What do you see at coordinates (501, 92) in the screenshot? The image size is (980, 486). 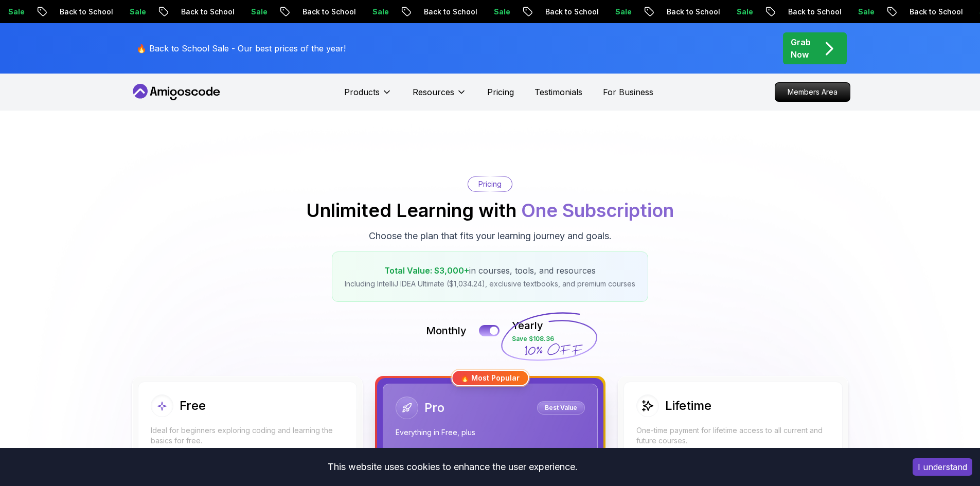 I see `a: Pricing` at bounding box center [501, 92].